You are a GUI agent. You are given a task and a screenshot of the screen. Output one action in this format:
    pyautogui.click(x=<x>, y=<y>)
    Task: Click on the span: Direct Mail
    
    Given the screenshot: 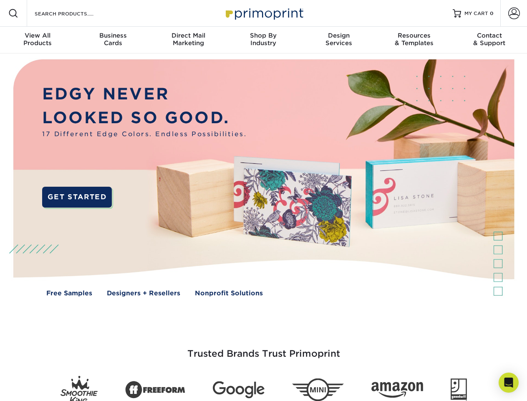 What is the action you would take?
    pyautogui.click(x=188, y=35)
    